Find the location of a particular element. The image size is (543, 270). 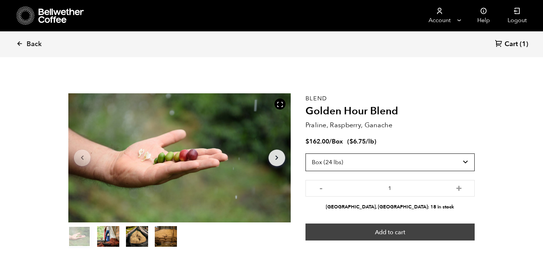

h2: Golden Hour Blend is located at coordinates (390, 111).